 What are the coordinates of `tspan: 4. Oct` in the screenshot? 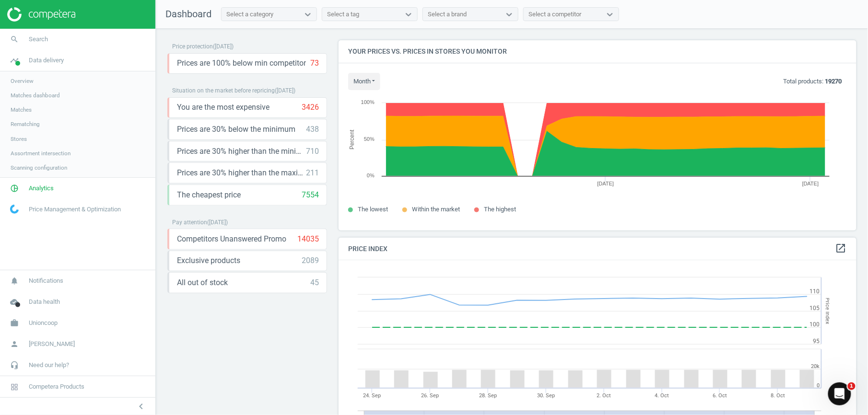 It's located at (662, 396).